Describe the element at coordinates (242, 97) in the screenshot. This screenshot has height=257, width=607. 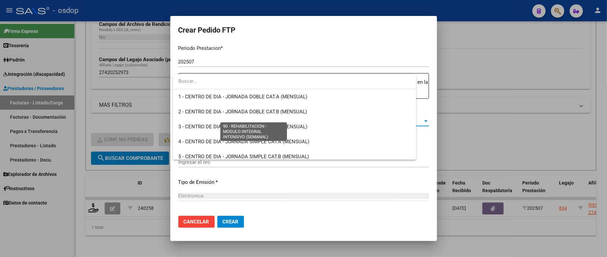
I see `span: 1 - CENTRO DE DIA - JORNADA DOBLE CAT.A (MENSUAL)` at that location.